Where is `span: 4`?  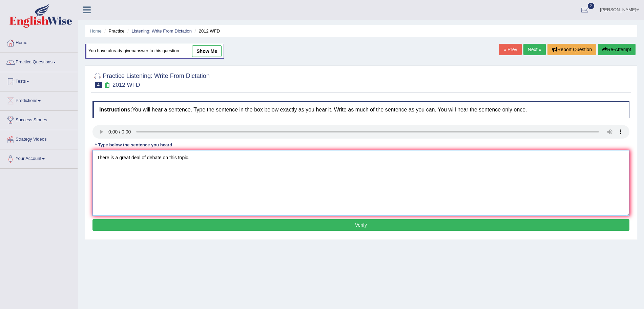 span: 4 is located at coordinates (98, 85).